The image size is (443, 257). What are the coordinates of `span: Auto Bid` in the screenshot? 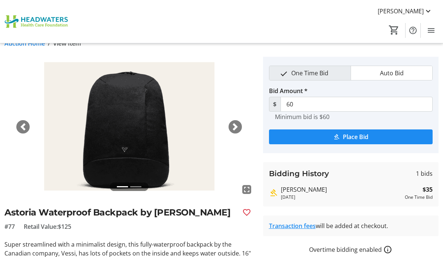 It's located at (392, 73).